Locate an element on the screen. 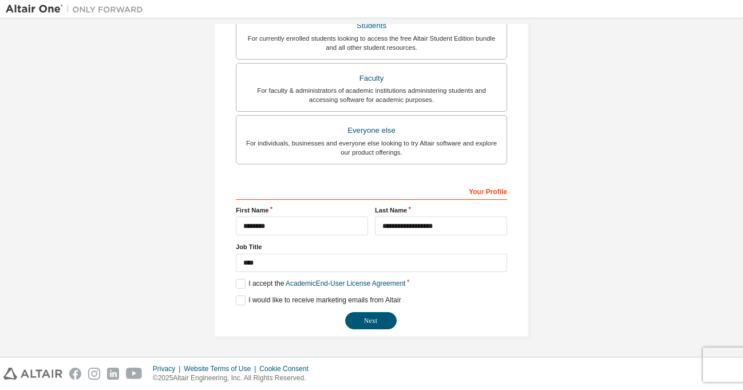 The image size is (743, 390). div: Everyone else is located at coordinates (371, 130).